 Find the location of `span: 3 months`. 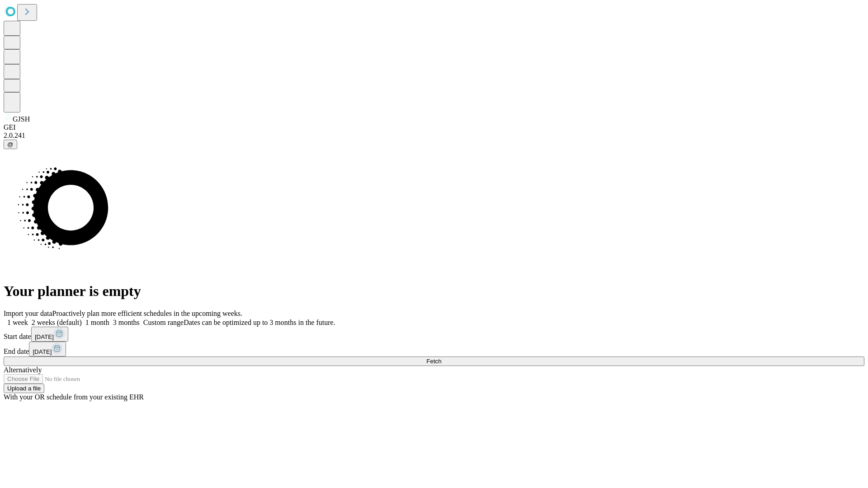

span: 3 months is located at coordinates (126, 322).